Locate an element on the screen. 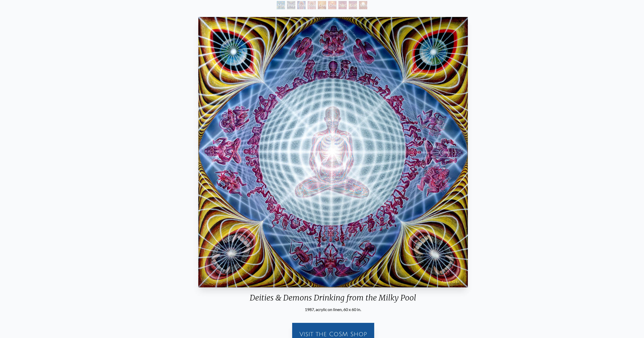  div: 1987, acrylic on linen, 60 x 60 in. is located at coordinates (333, 310).